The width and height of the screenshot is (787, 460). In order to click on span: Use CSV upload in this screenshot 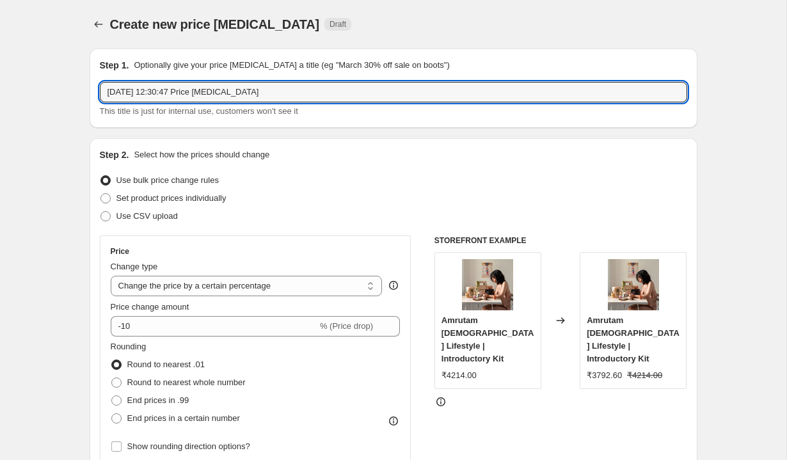, I will do `click(147, 216)`.